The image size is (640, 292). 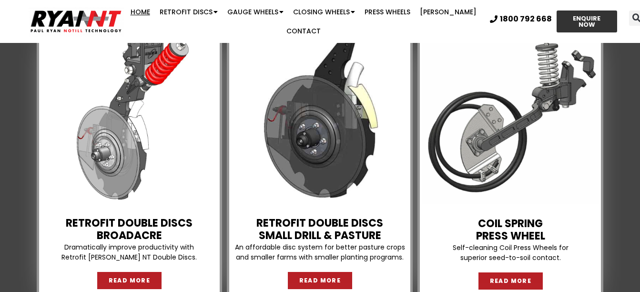 I want to click on a: Home, so click(x=140, y=12).